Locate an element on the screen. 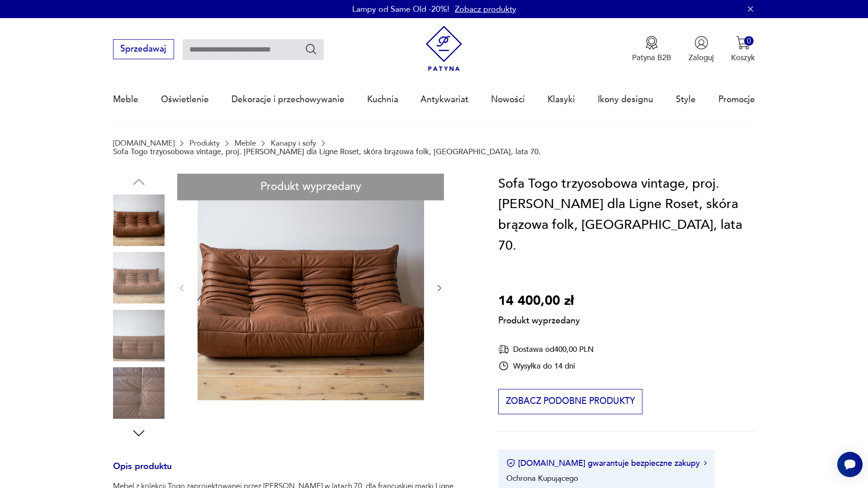 This screenshot has width=868, height=488. img: Ikona dostawy is located at coordinates (503, 349).